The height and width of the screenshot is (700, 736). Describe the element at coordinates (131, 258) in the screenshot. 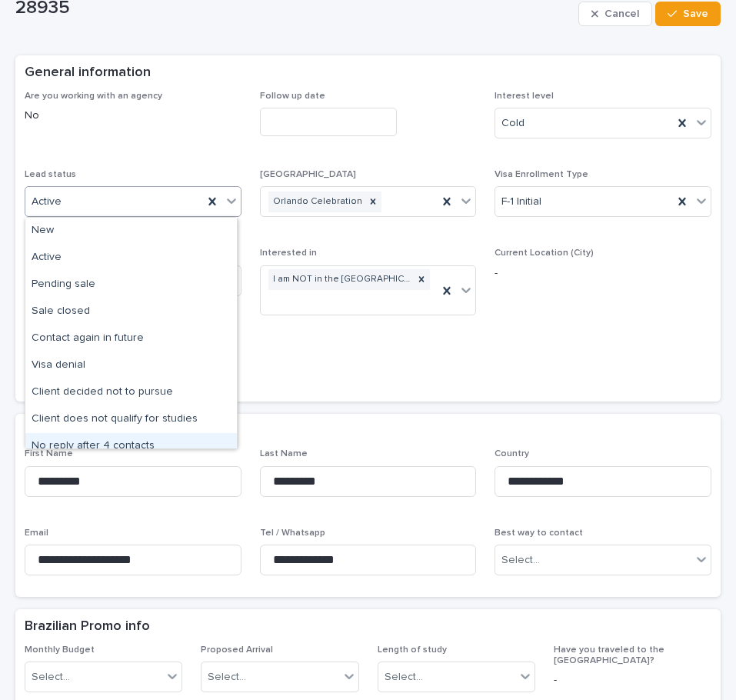

I see `div: Active` at that location.